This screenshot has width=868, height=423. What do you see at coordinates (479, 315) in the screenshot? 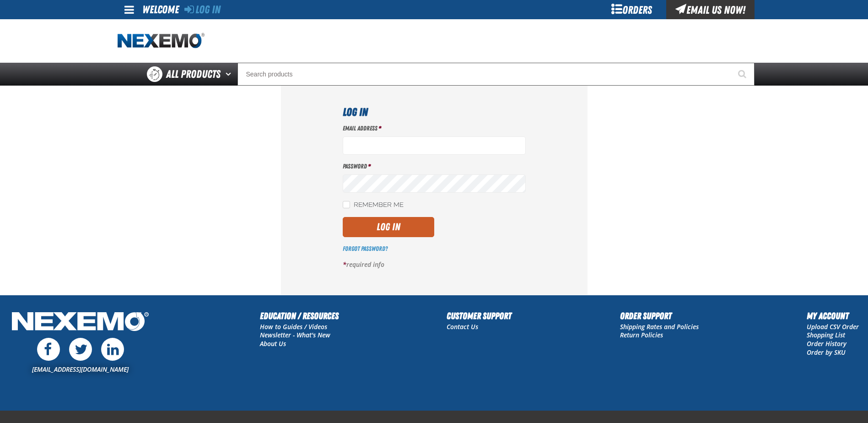
I see `h2: Customer Support` at bounding box center [479, 315].